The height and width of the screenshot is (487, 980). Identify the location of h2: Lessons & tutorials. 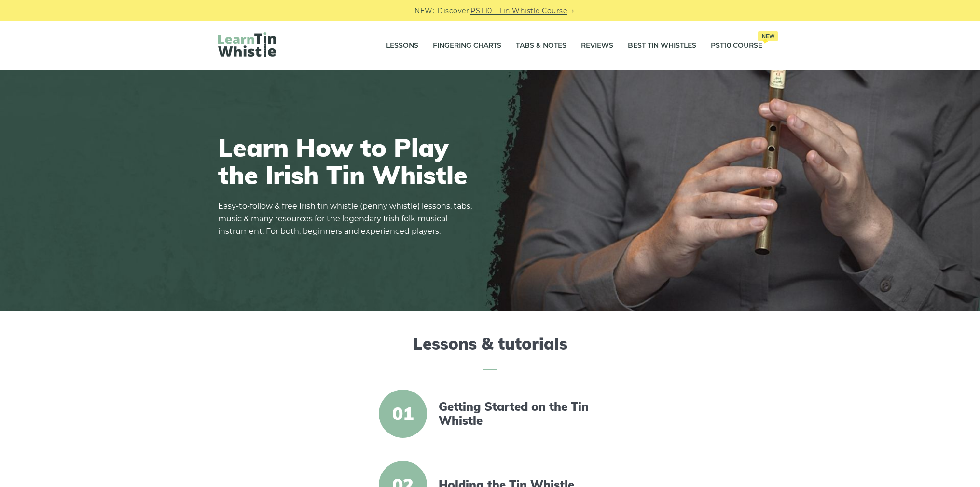
(490, 352).